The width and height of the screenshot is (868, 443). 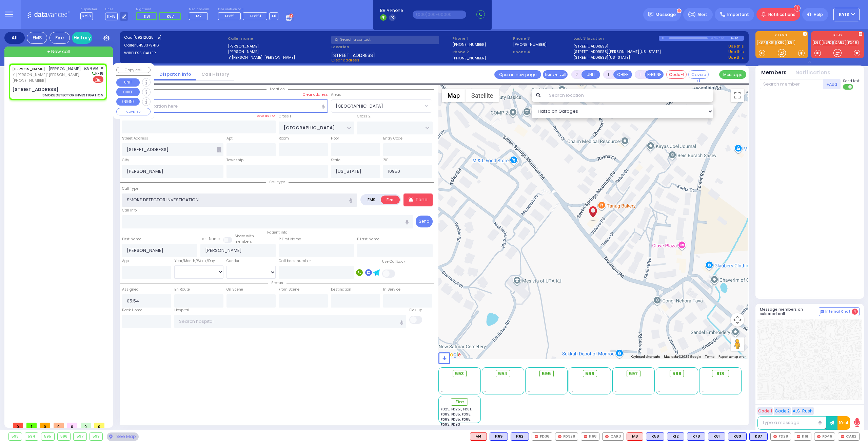 I want to click on input: (000)000-00000, so click(x=440, y=14).